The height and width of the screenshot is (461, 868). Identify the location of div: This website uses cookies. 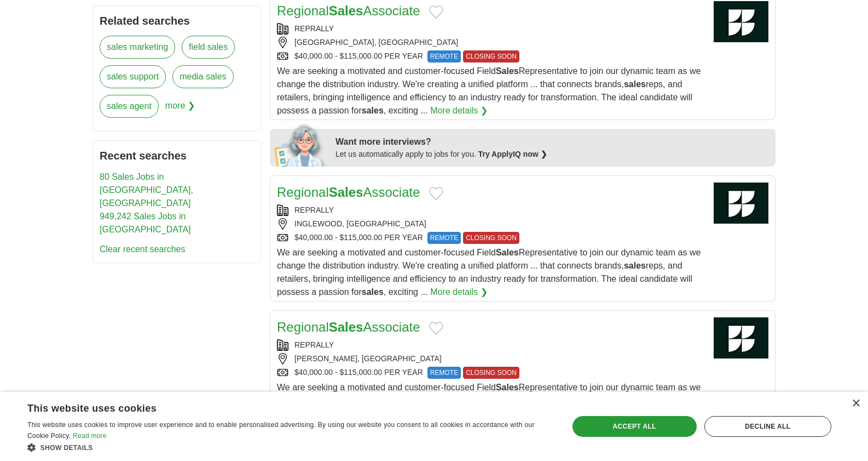
(276, 407).